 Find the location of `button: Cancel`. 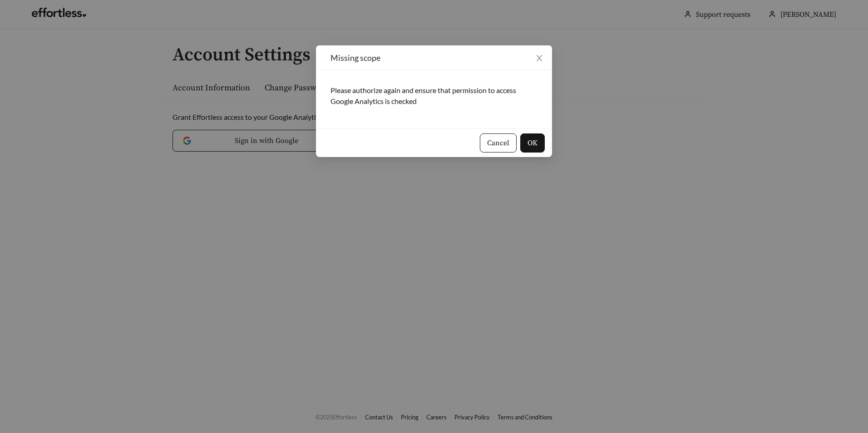

button: Cancel is located at coordinates (498, 143).